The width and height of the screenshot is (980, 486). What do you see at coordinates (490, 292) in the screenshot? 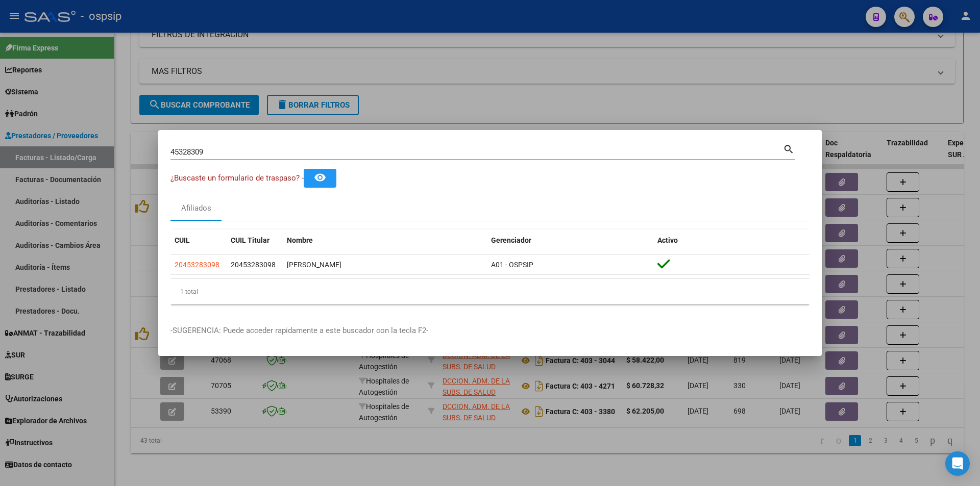
I see `div: 1 total` at bounding box center [490, 292].